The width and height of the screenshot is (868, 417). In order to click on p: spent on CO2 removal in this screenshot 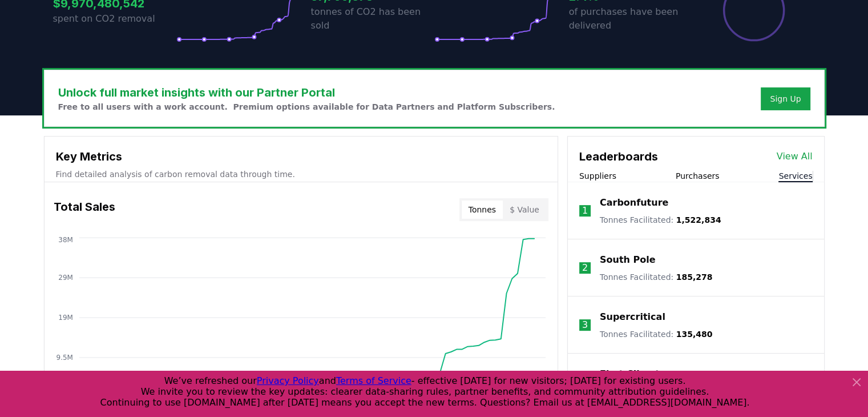, I will do `click(115, 18)`.